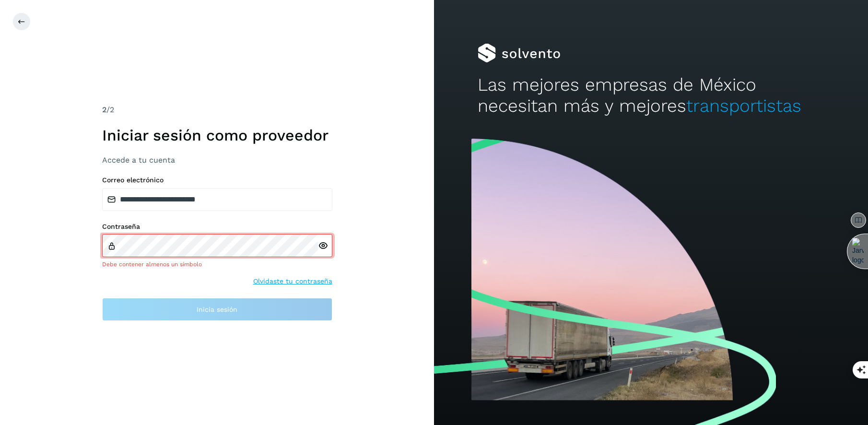 This screenshot has height=425, width=868. What do you see at coordinates (218, 265) in the screenshot?
I see `div: Debe contener almenos un símbolo` at bounding box center [218, 265].